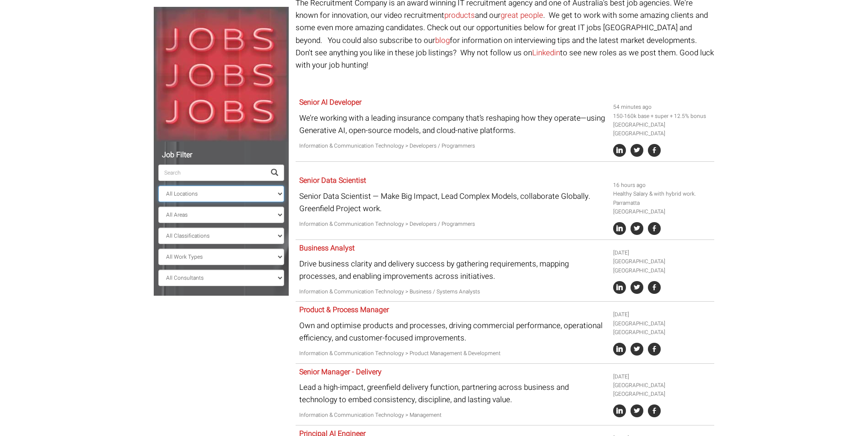 This screenshot has width=868, height=436. Describe the element at coordinates (459, 15) in the screenshot. I see `a: products` at that location.